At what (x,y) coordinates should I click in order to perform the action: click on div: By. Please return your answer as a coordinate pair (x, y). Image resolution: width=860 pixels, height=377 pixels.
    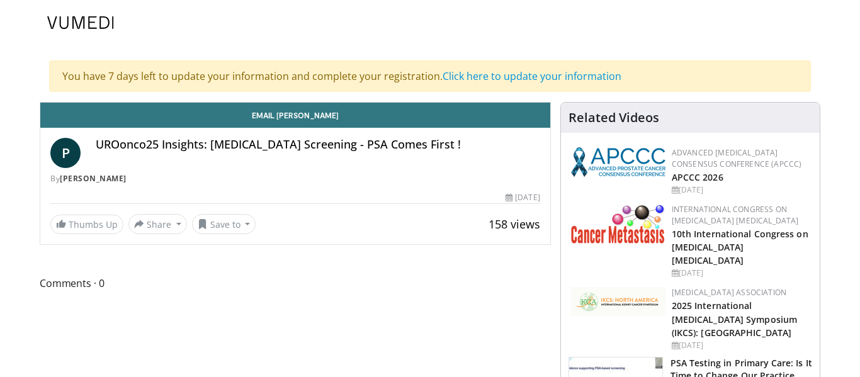
    Looking at the image, I should click on (295, 179).